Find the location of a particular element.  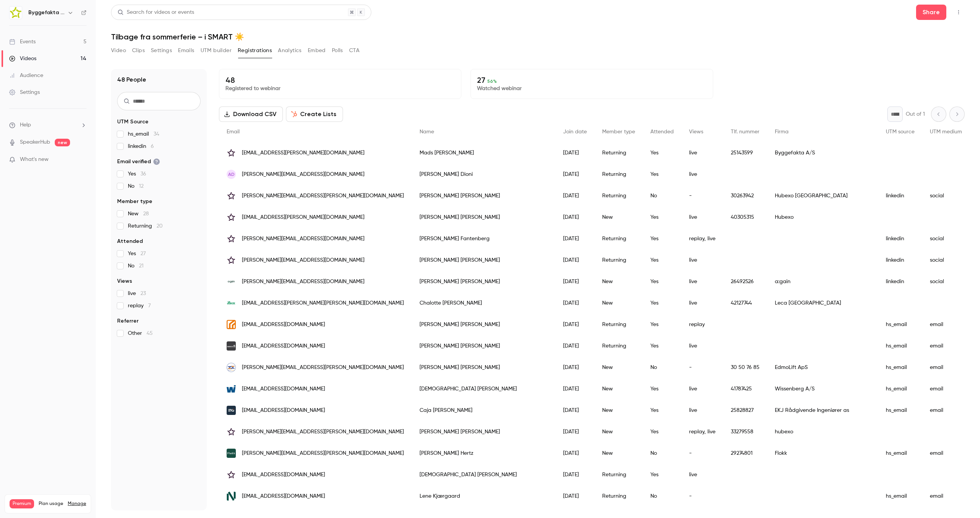

img: flokk.com is located at coordinates (231, 453).